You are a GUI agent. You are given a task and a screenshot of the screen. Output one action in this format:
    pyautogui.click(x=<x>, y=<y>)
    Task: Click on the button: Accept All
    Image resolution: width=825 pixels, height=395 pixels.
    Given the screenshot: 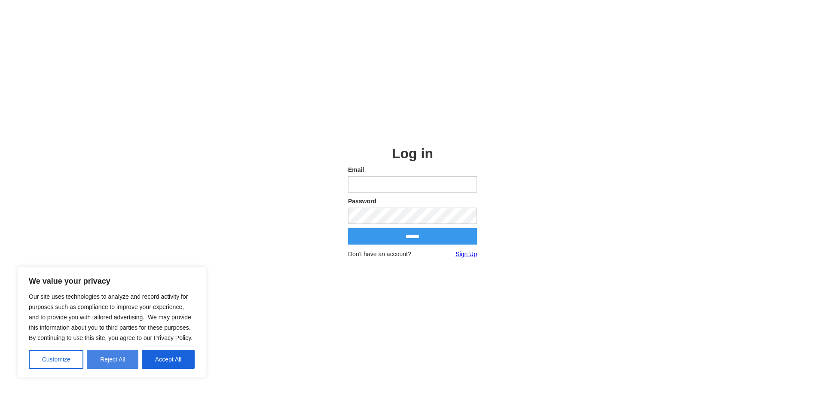 What is the action you would take?
    pyautogui.click(x=168, y=359)
    